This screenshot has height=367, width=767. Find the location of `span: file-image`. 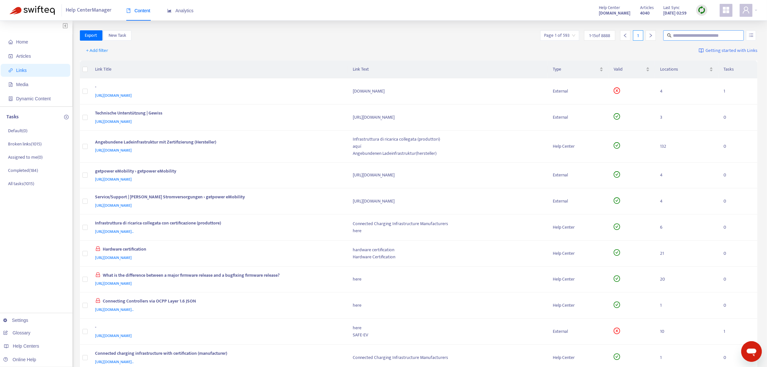

span: file-image is located at coordinates (11, 84).